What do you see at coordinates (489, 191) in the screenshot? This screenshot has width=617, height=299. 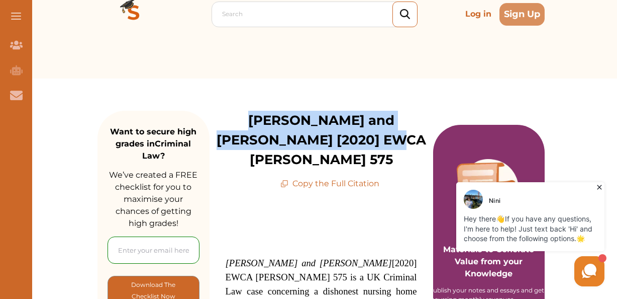 I see `img: Purple card image` at bounding box center [489, 191].